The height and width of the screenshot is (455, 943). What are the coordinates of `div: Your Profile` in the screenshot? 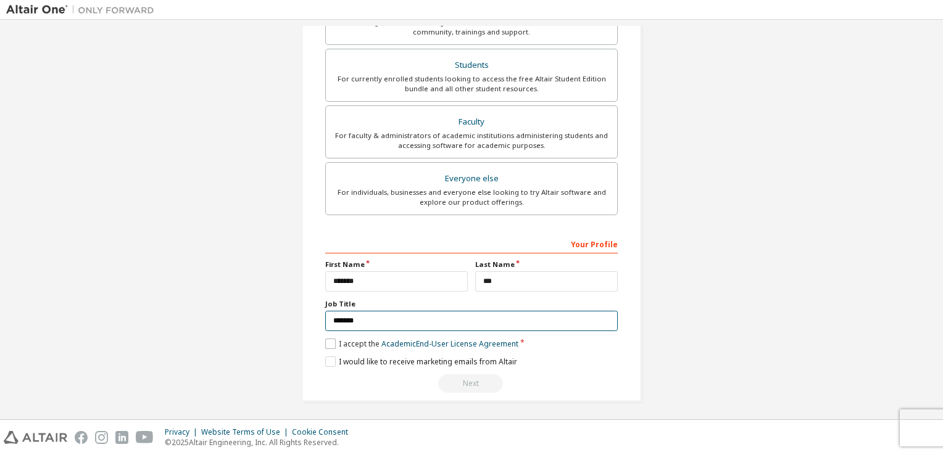 It's located at (471, 244).